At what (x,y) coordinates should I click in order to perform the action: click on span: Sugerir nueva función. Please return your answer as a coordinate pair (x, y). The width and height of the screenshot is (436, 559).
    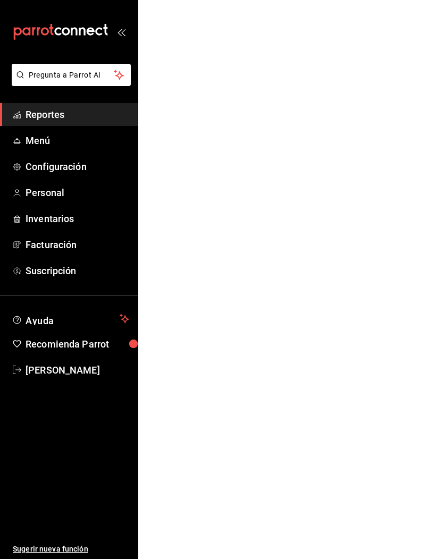
    Looking at the image, I should click on (71, 549).